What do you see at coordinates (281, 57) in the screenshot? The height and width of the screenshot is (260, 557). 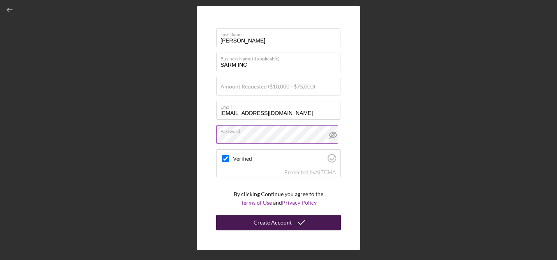 I see `label: Business Name (if applicable)` at bounding box center [281, 57].